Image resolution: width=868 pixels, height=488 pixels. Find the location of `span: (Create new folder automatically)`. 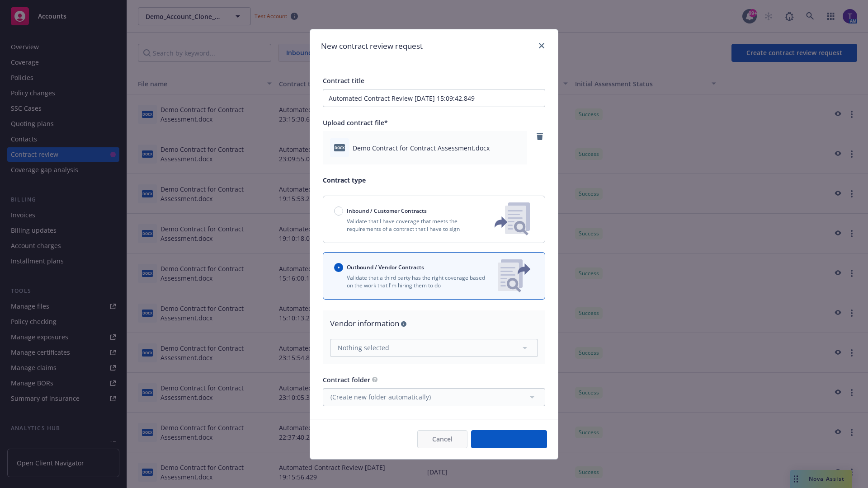

span: (Create new folder automatically) is located at coordinates (380, 396).